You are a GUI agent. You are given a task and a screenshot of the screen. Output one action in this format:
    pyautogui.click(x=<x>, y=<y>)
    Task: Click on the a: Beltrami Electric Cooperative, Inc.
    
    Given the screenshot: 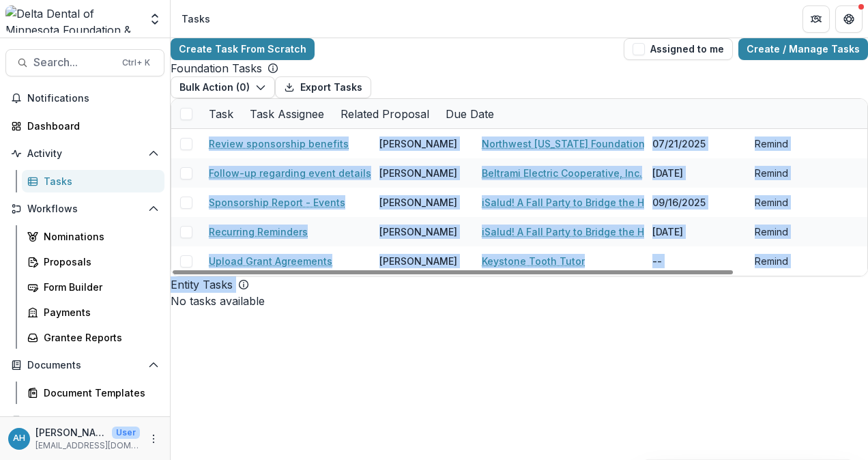 What is the action you would take?
    pyautogui.click(x=562, y=172)
    